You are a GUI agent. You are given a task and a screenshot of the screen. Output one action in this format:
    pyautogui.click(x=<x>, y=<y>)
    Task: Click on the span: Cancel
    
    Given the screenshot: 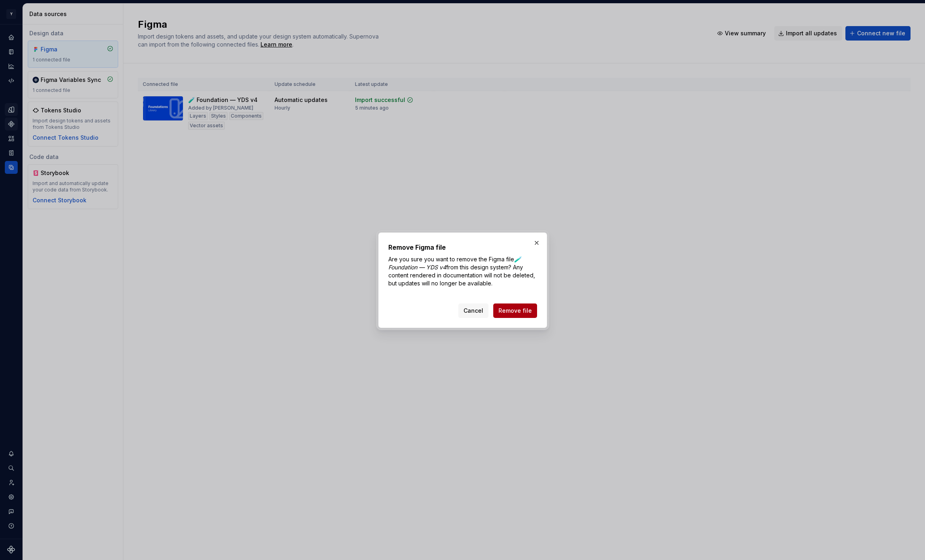 What is the action you would take?
    pyautogui.click(x=473, y=311)
    